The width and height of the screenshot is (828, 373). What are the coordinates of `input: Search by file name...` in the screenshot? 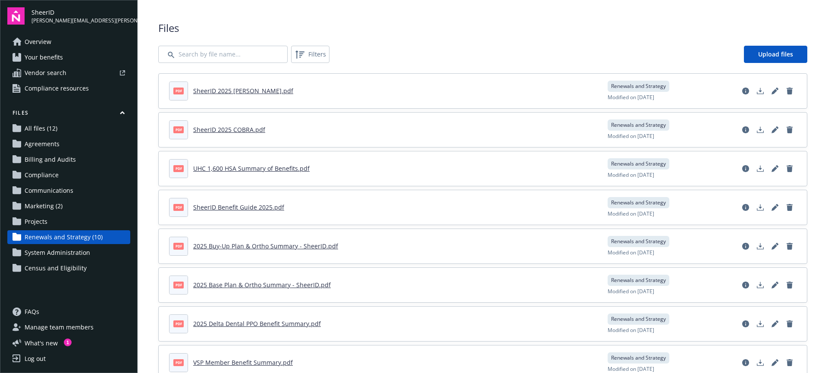 It's located at (223, 54).